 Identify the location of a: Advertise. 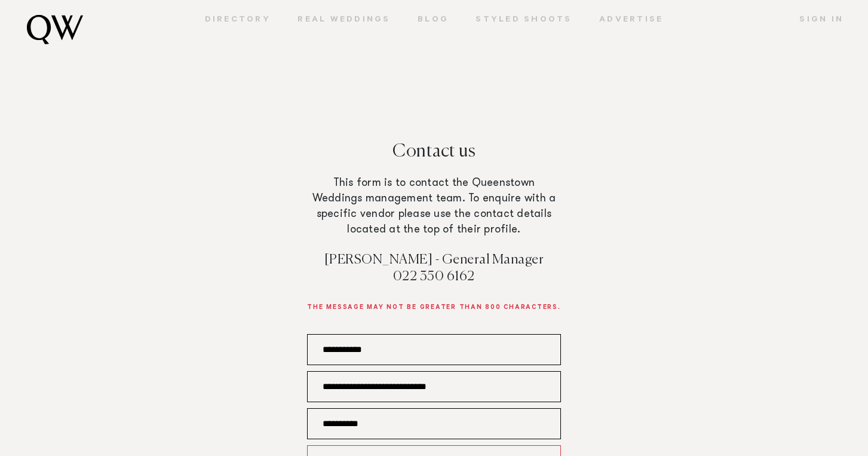
(631, 20).